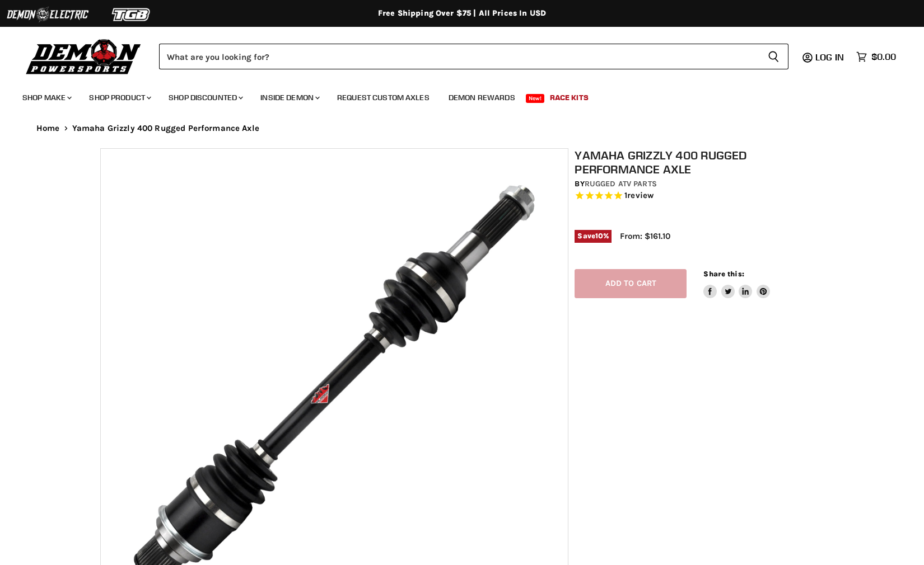 The image size is (924, 565). I want to click on span: Save %, so click(593, 236).